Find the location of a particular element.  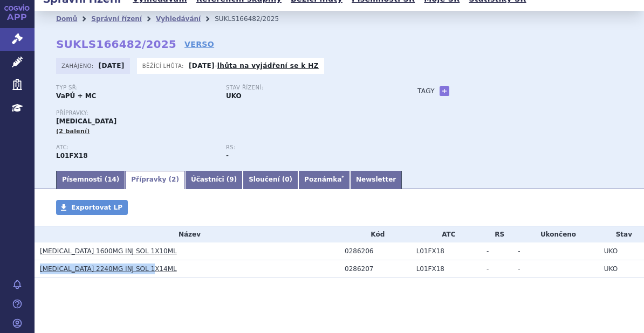

span: 2 is located at coordinates (174, 180).